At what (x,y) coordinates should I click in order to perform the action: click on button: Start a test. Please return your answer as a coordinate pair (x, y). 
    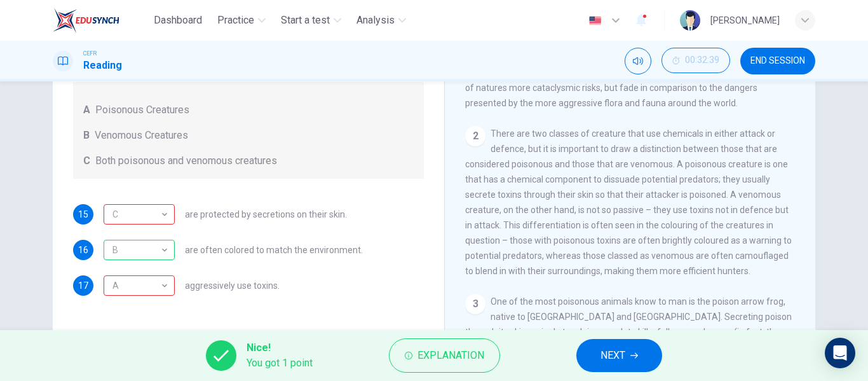
    Looking at the image, I should click on (311, 21).